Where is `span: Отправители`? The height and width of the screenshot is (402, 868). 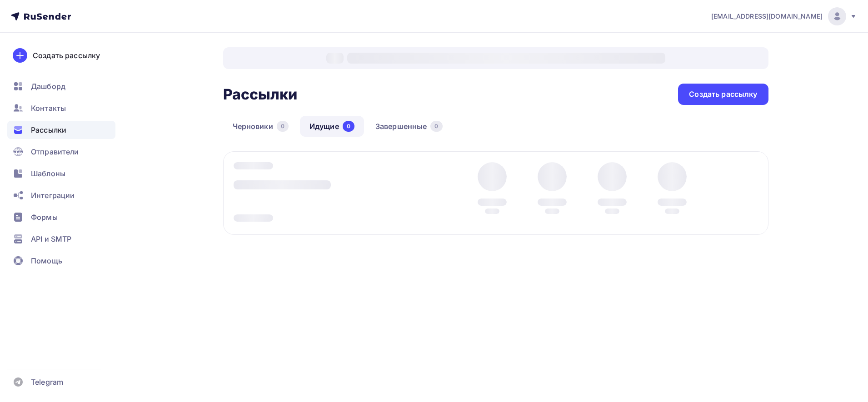
span: Отправители is located at coordinates (55, 152).